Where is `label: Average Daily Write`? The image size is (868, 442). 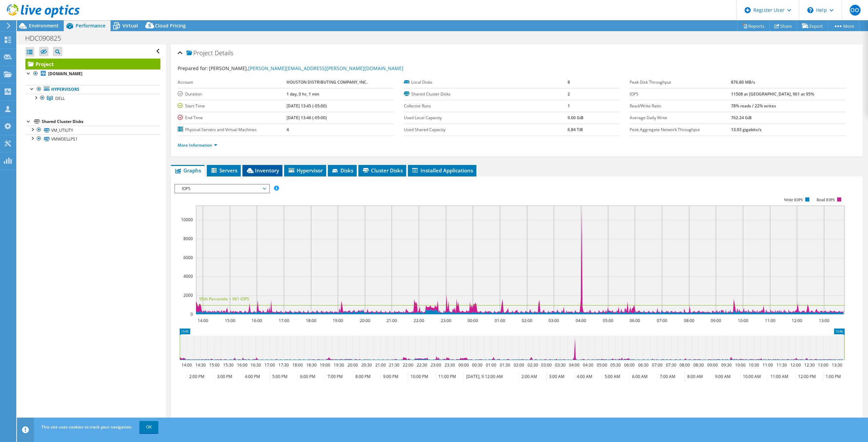 label: Average Daily Write is located at coordinates (680, 118).